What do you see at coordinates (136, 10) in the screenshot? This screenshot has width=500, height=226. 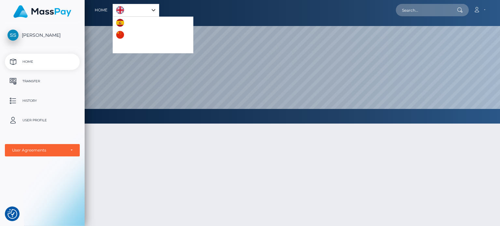 I see `aside: Language selected: English` at bounding box center [136, 10].